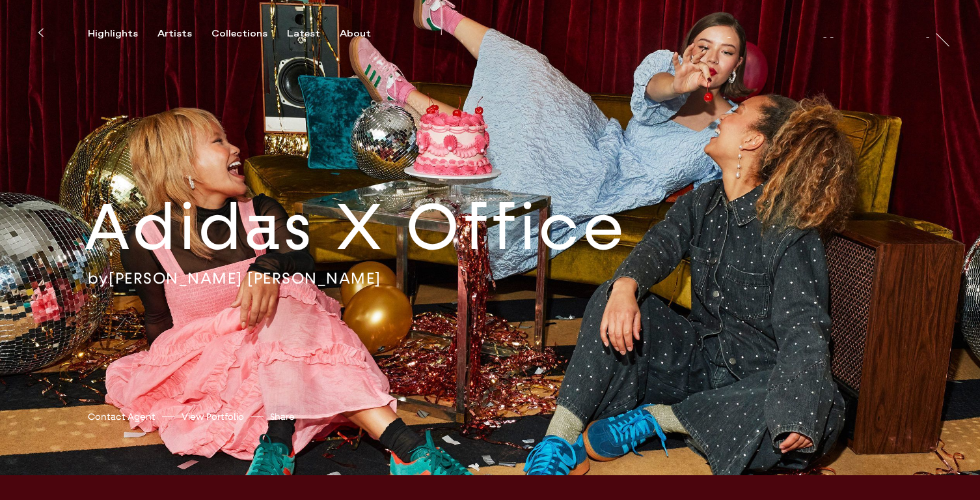 This screenshot has width=980, height=500. What do you see at coordinates (99, 278) in the screenshot?
I see `span: by` at bounding box center [99, 278].